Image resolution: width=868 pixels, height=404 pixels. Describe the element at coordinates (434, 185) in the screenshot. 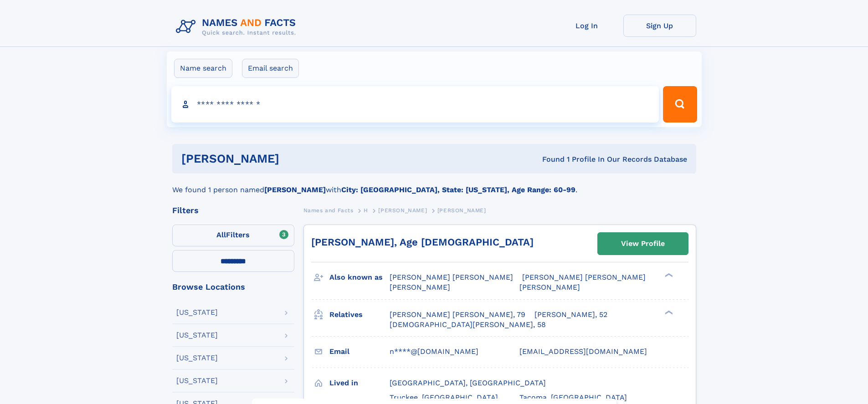

I see `div: We found 1 person named with .` at that location.